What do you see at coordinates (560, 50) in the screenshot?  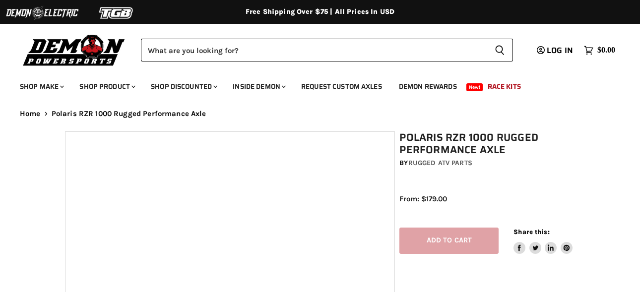 I see `span: Log in` at bounding box center [560, 50].